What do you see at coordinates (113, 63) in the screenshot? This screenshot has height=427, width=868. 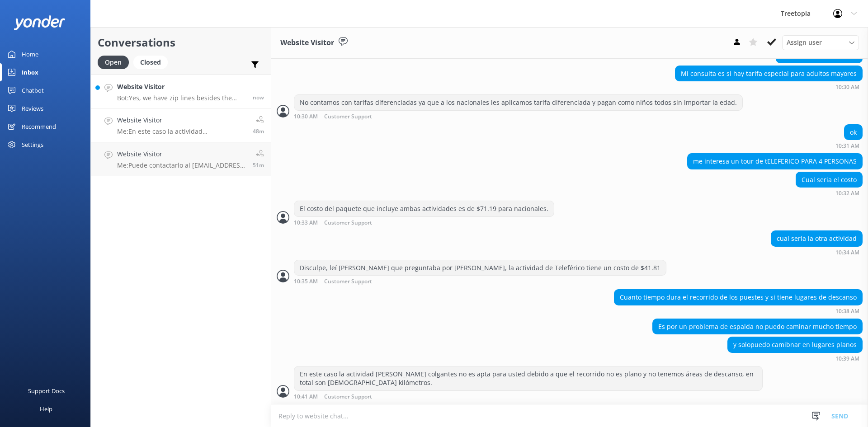 I see `div: Open` at bounding box center [113, 63].